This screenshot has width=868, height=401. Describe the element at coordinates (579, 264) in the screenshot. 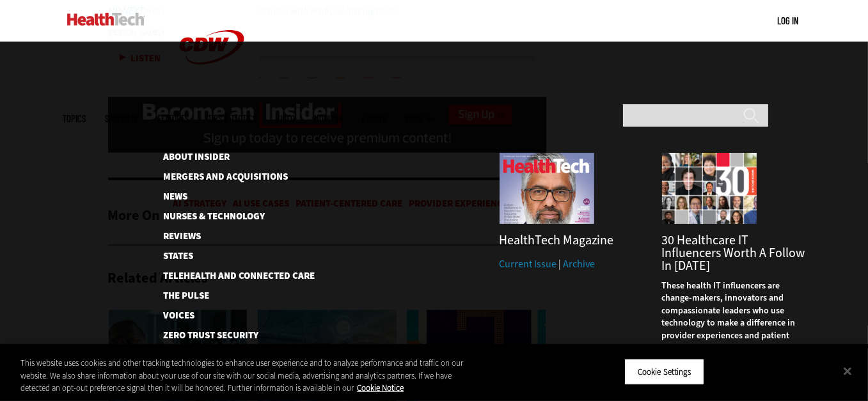

I see `a: Archive` at that location.